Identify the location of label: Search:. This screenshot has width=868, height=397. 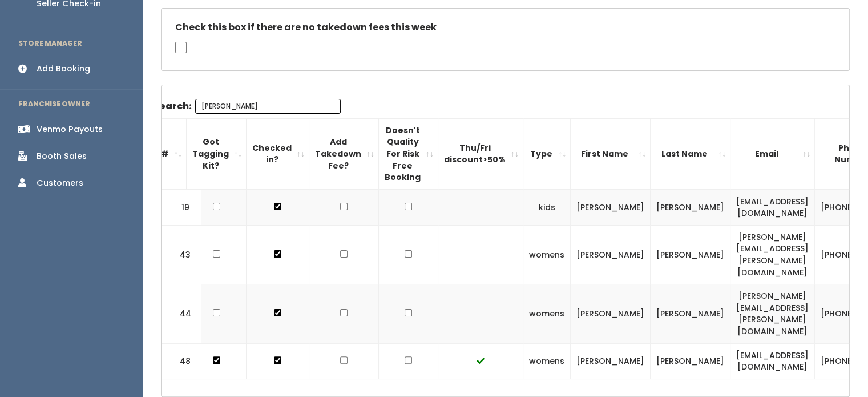
(247, 106).